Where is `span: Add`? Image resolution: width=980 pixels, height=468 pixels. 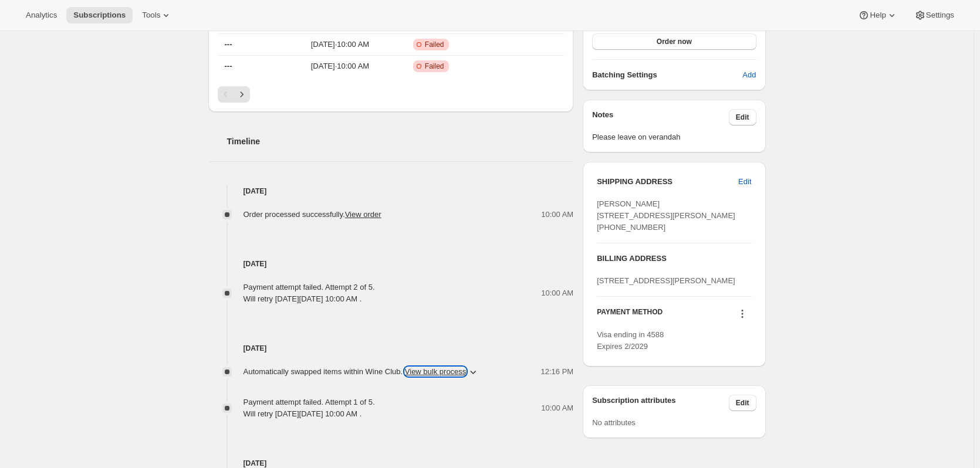 span: Add is located at coordinates (749, 75).